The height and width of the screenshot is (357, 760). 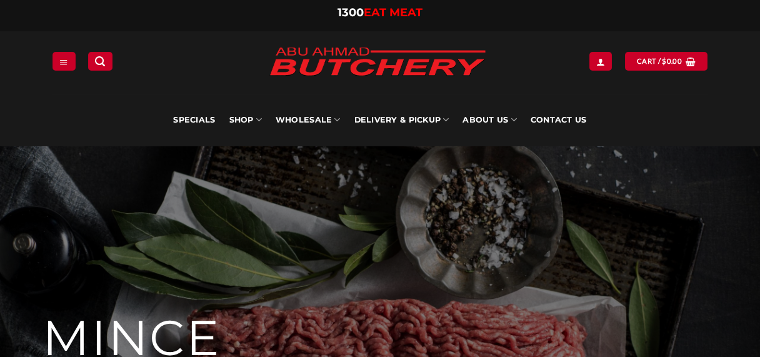 What do you see at coordinates (246, 120) in the screenshot?
I see `a: SHOP` at bounding box center [246, 120].